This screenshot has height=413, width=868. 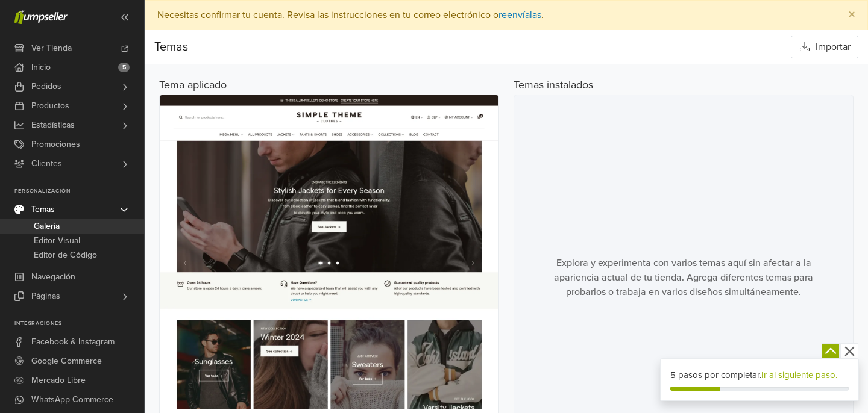 What do you see at coordinates (65, 255) in the screenshot?
I see `span: Editor de Código` at bounding box center [65, 255].